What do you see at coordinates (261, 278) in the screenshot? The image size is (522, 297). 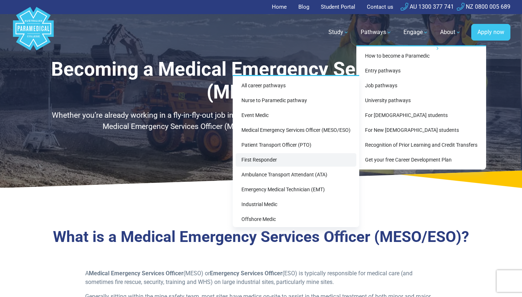 I see `p: A (MESO) or (ESO) is typically responsible for medical care (and sometimes fire rescue, security,...` at bounding box center [261, 278].